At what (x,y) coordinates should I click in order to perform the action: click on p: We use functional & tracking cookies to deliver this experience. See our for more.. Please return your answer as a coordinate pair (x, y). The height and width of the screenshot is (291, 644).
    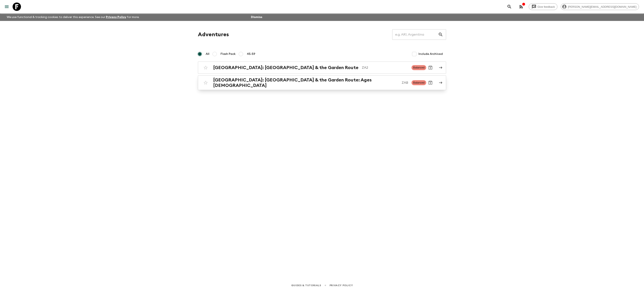
    Looking at the image, I should click on (73, 17).